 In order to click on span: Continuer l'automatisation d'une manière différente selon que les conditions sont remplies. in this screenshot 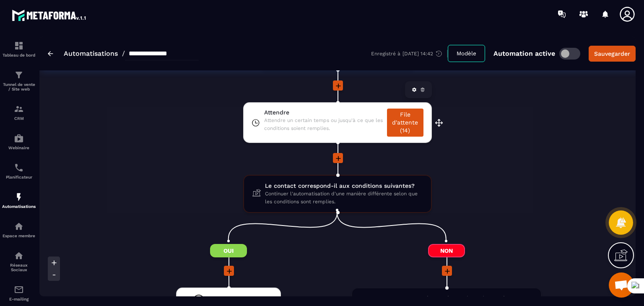, I will do `click(344, 198)`.